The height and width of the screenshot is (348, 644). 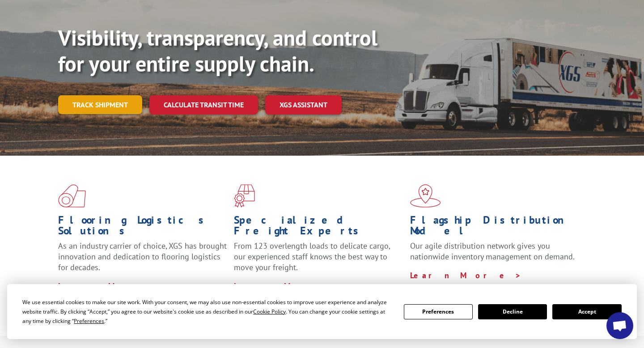 I want to click on h1: Flooring Logistics Solutions, so click(x=142, y=228).